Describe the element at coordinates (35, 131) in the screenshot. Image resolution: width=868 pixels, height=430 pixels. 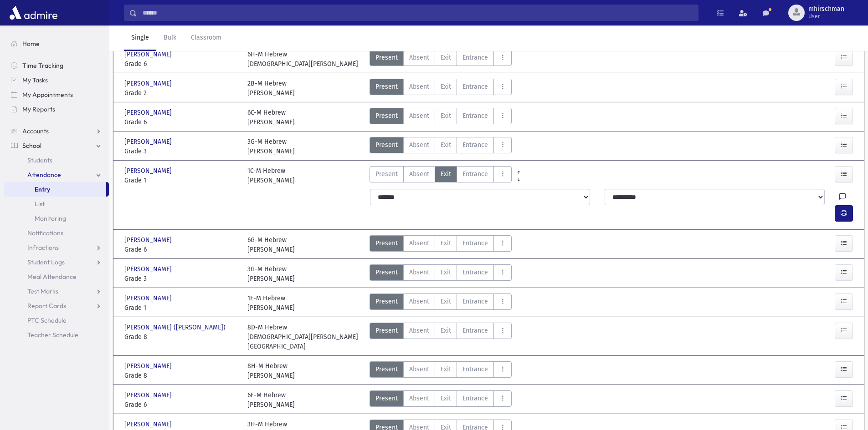
I see `span: Accounts` at that location.